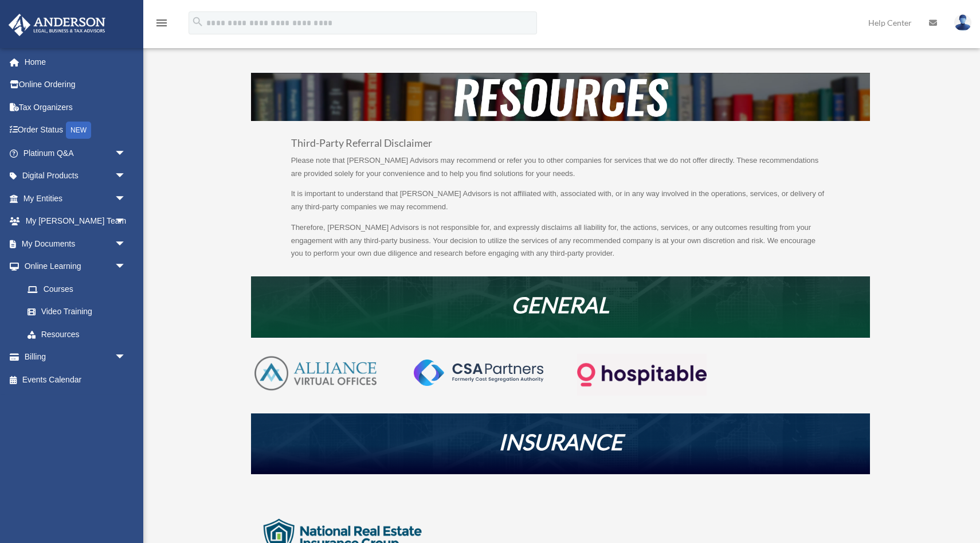 The height and width of the screenshot is (543, 980). What do you see at coordinates (561, 97) in the screenshot?
I see `img: resources-header` at bounding box center [561, 97].